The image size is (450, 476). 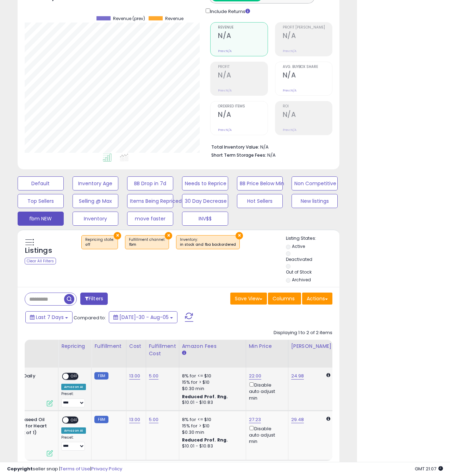 What do you see at coordinates (314, 201) in the screenshot?
I see `button: New listings` at bounding box center [314, 201].